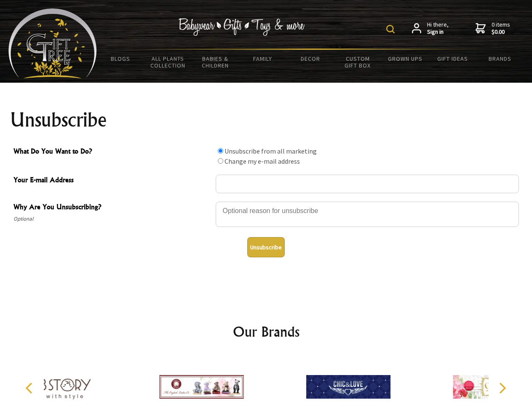 The image size is (532, 405). What do you see at coordinates (502, 388) in the screenshot?
I see `button: Next` at bounding box center [502, 388].